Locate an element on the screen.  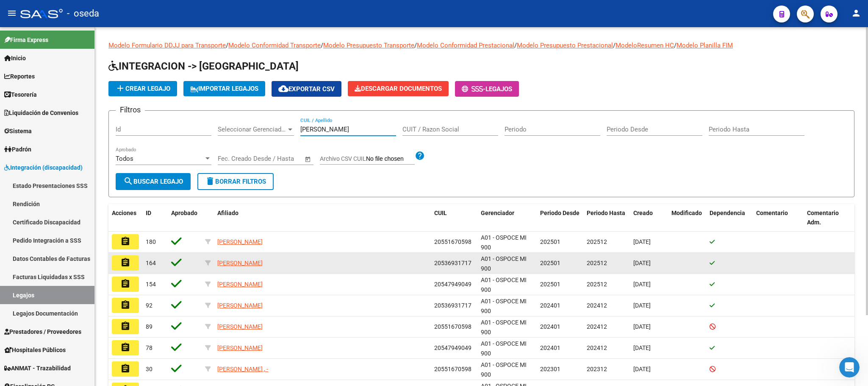
button: Open calendar is located at coordinates (308, 159).